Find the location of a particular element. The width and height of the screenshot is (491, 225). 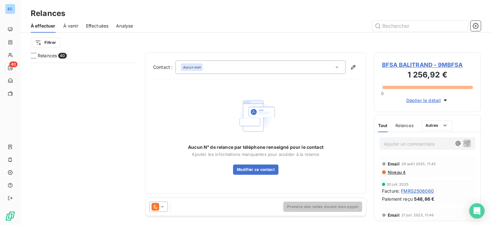

img: Logo LeanPay is located at coordinates (10, 216).